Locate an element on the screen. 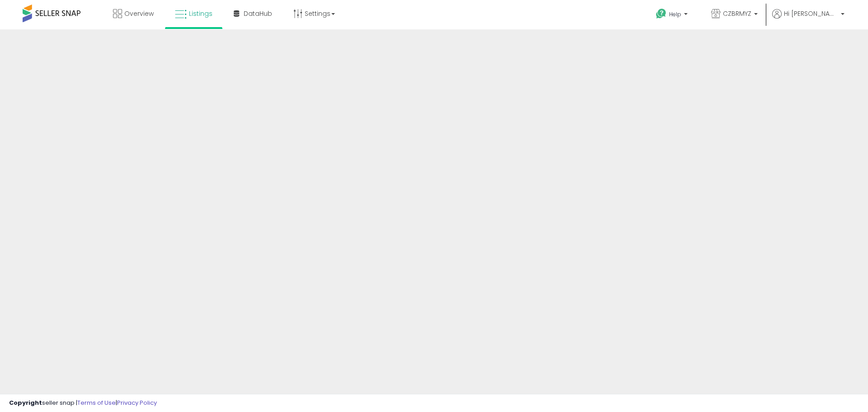  span: CZBRMYZ is located at coordinates (737, 13).